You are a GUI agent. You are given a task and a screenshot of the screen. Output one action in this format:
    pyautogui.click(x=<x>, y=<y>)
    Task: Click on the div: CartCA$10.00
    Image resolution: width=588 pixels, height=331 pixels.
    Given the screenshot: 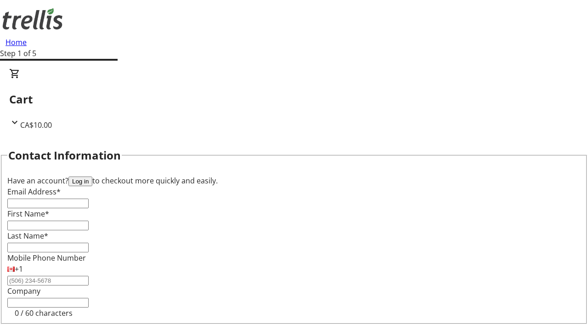 What is the action you would take?
    pyautogui.click(x=294, y=99)
    